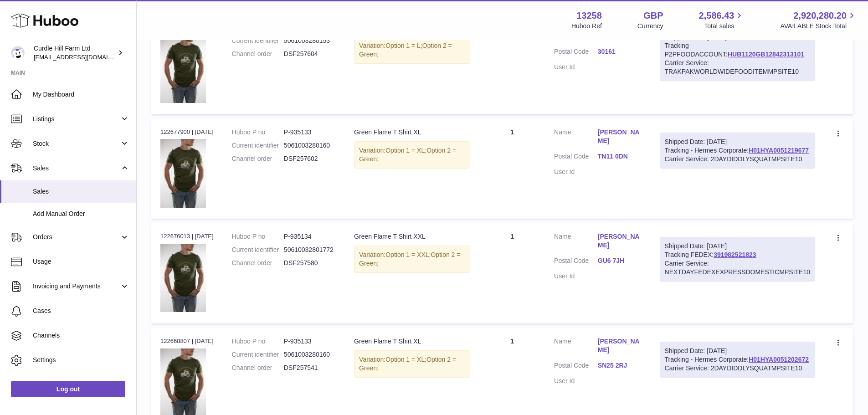 This screenshot has height=415, width=868. Describe the element at coordinates (310, 54) in the screenshot. I see `dd: DSF257604` at that location.